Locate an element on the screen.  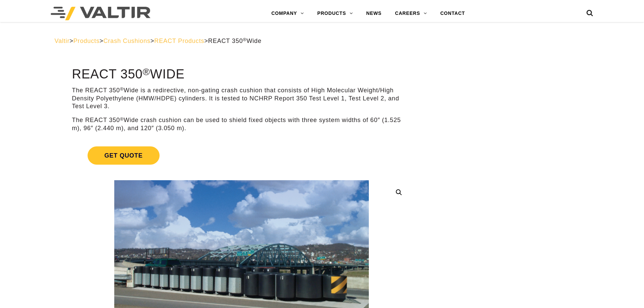
a: CONTACT is located at coordinates (452, 13).